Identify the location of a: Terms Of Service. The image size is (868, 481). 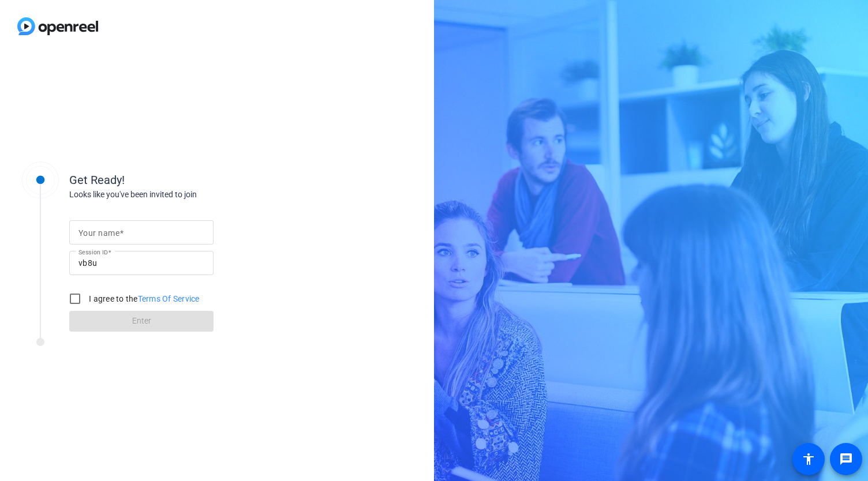
(168, 299).